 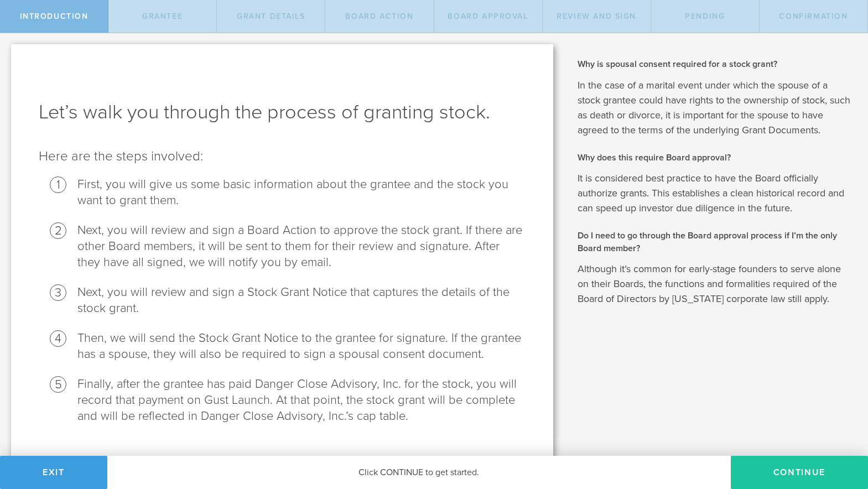 What do you see at coordinates (487, 16) in the screenshot?
I see `span: Board Approval` at bounding box center [487, 16].